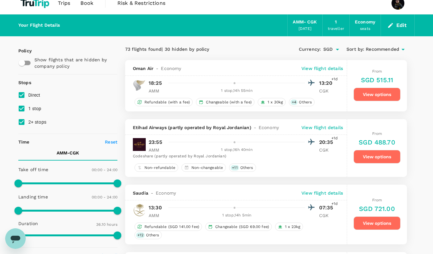 The width and height of the screenshot is (433, 254). Describe the element at coordinates (167, 102) in the screenshot. I see `span: Refundable (with a fee)` at that location.